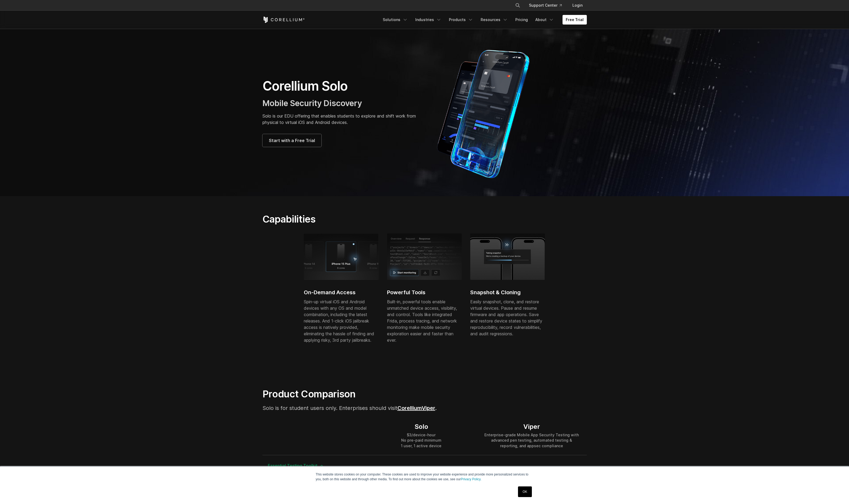  What do you see at coordinates (424, 257) in the screenshot?
I see `img: Powerful Tools enabling unmatched device access, visibility, and control` at bounding box center [424, 257].